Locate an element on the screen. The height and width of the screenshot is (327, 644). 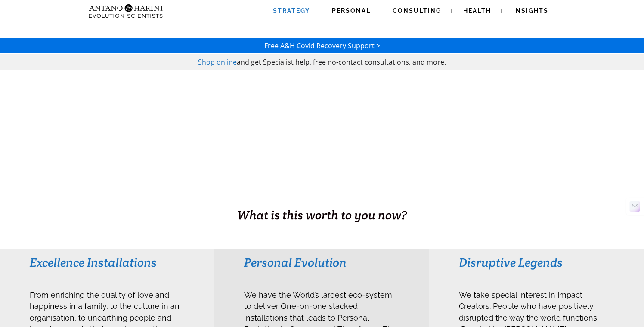
a: Shop online is located at coordinates (217, 62).